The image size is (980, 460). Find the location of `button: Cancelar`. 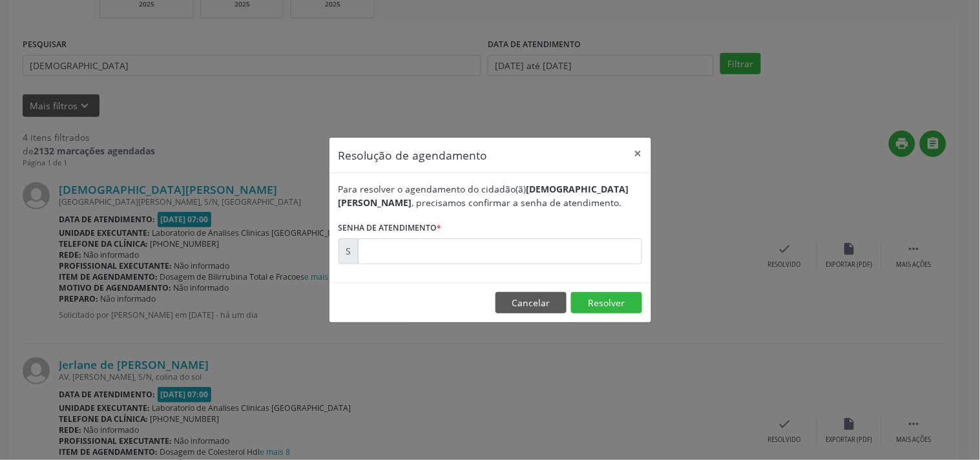

button: Cancelar is located at coordinates (531, 303).